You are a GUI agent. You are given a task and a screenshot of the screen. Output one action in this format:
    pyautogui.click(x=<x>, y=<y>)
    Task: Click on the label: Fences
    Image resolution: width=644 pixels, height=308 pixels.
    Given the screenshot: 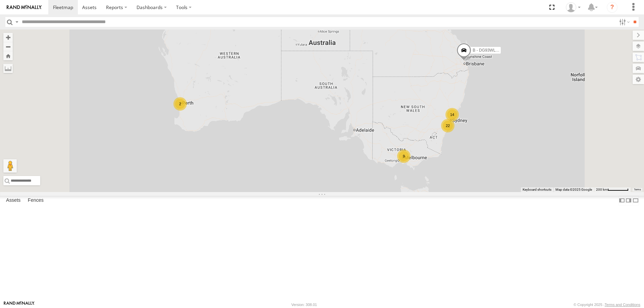 What is the action you would take?
    pyautogui.click(x=36, y=201)
    